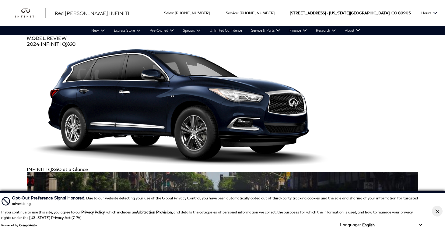 The width and height of the screenshot is (445, 229). Describe the element at coordinates (93, 212) in the screenshot. I see `a: Privacy Policy` at that location.